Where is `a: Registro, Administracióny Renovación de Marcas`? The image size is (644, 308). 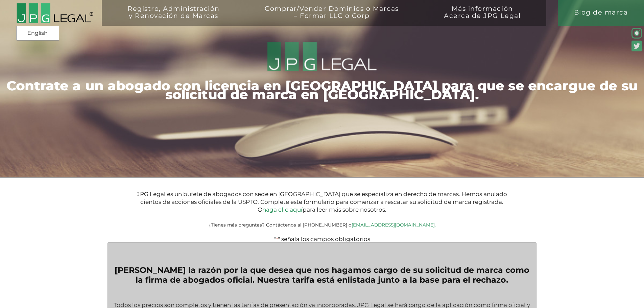 a: Registro, Administracióny Renovación de Marcas is located at coordinates (173, 18).